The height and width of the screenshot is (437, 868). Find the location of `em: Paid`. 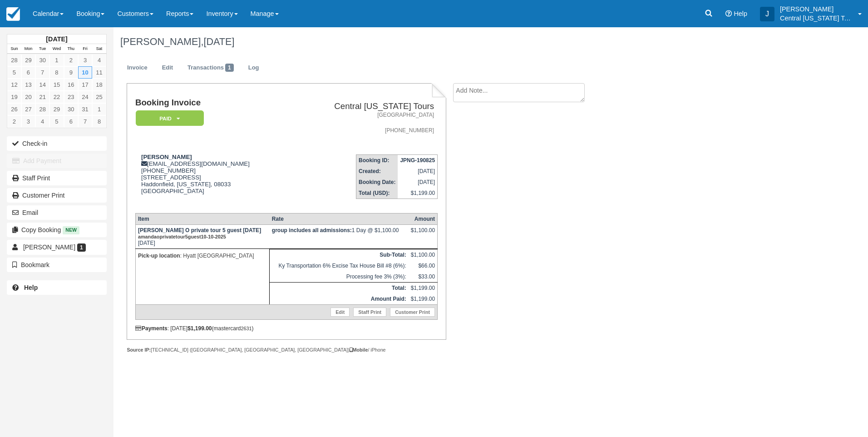

em: Paid is located at coordinates (170, 118).